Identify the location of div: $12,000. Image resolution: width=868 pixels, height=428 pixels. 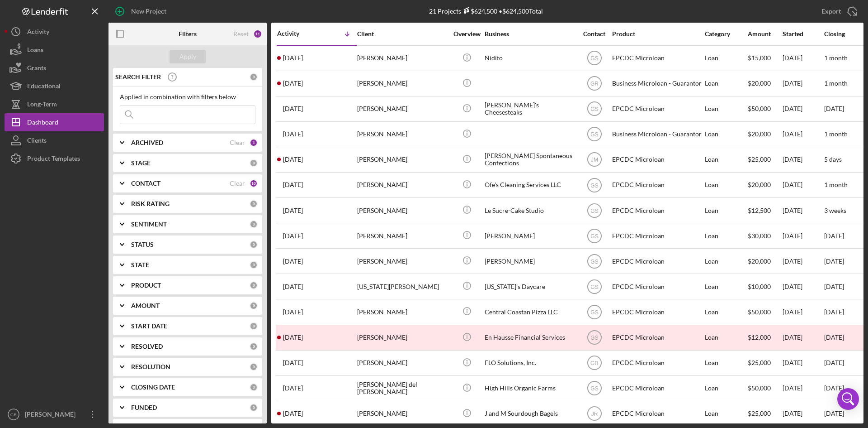
(764, 337).